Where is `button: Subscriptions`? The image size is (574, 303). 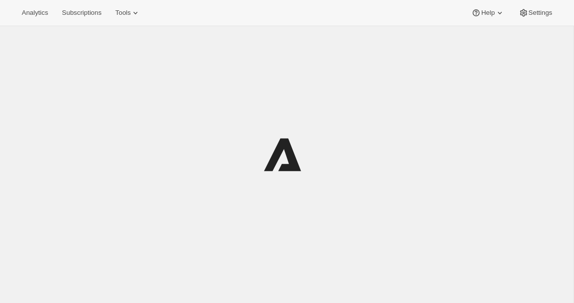
button: Subscriptions is located at coordinates (82, 13).